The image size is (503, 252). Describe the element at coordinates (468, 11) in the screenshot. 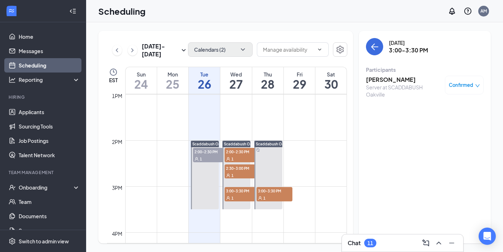

I see `svg: QuestionInfo` at that location.